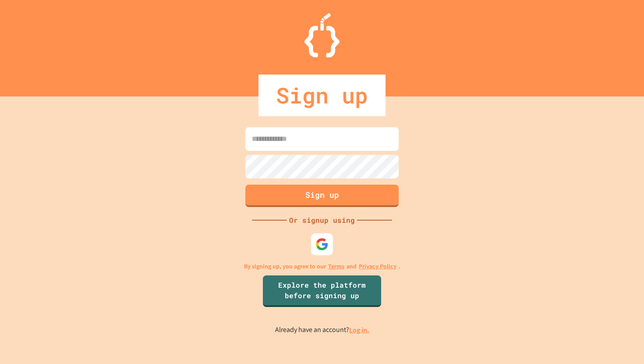  I want to click on p: By signing up, you agree to our and ., so click(322, 266).